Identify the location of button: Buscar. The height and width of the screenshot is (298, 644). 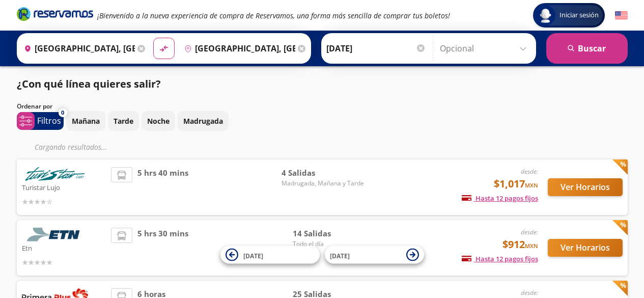
(587, 49).